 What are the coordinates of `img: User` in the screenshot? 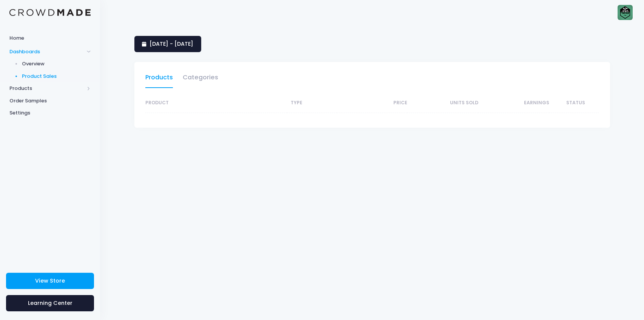 It's located at (625, 12).